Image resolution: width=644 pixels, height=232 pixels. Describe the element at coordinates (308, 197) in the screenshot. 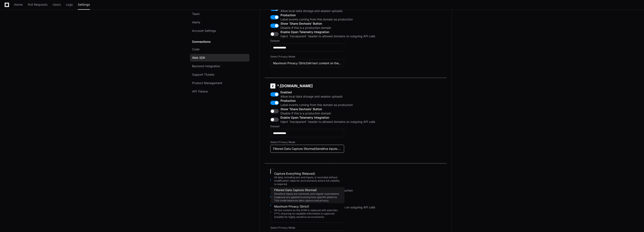

I see `span: Sensitive inputs are removed, and regular expressions (regexes) are applied to anonymize specific...` at that location.